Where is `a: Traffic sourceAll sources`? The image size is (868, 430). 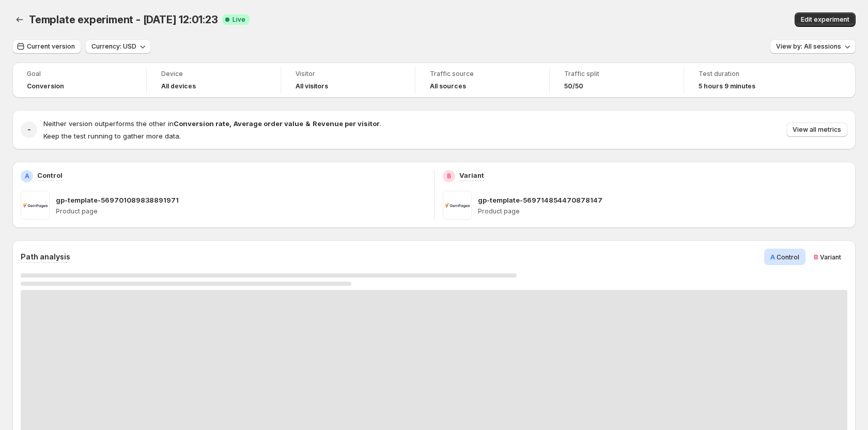
a: Traffic sourceAll sources is located at coordinates (482, 80).